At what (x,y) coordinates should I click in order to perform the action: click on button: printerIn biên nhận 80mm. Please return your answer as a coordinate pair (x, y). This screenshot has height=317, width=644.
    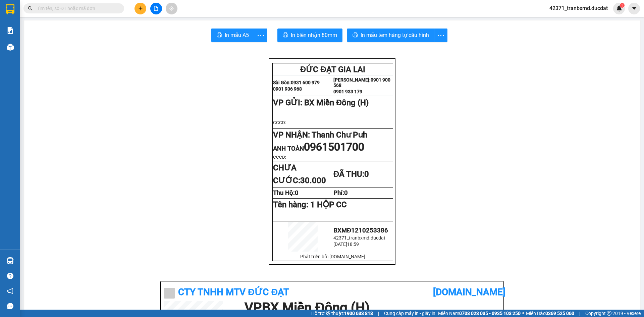
    Looking at the image, I should click on (310, 35).